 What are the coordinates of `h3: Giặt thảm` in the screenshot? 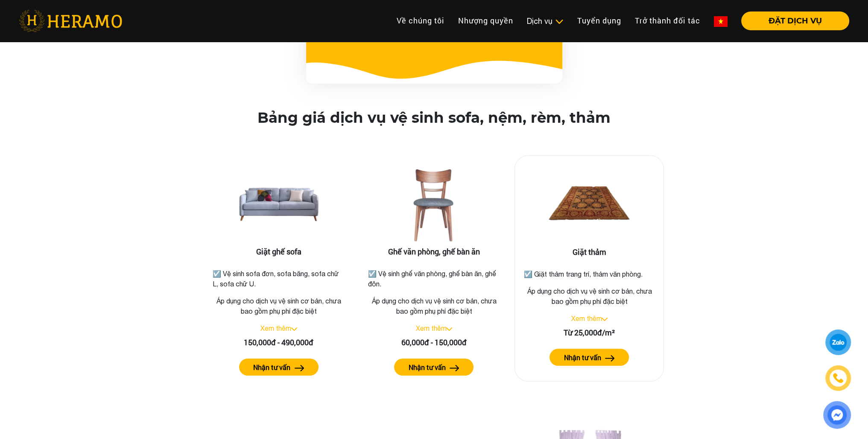 It's located at (589, 252).